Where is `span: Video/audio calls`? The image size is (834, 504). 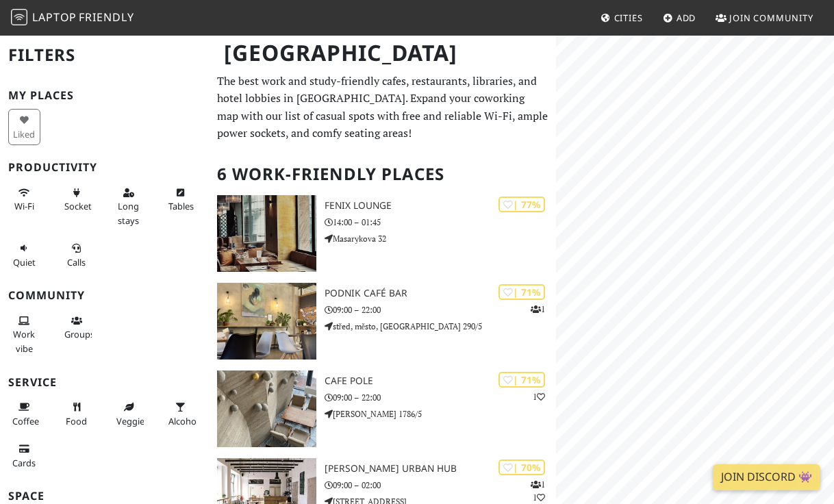
span: Video/audio calls is located at coordinates (76, 263).